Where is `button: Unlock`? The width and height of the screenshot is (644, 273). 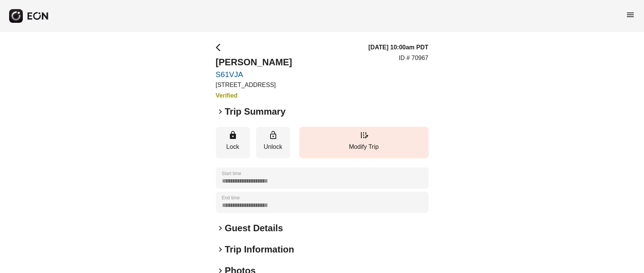 button: Unlock is located at coordinates (273, 143).